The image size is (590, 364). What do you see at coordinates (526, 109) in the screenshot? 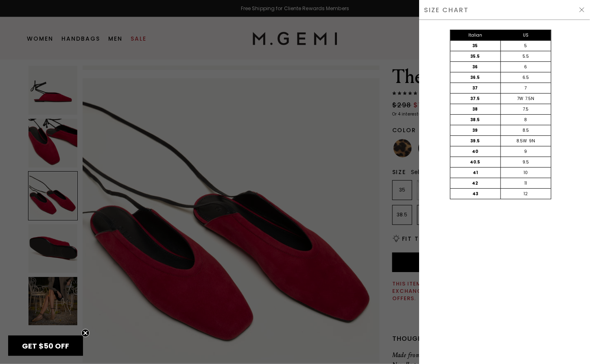
I see `div: 7.5` at bounding box center [526, 109].